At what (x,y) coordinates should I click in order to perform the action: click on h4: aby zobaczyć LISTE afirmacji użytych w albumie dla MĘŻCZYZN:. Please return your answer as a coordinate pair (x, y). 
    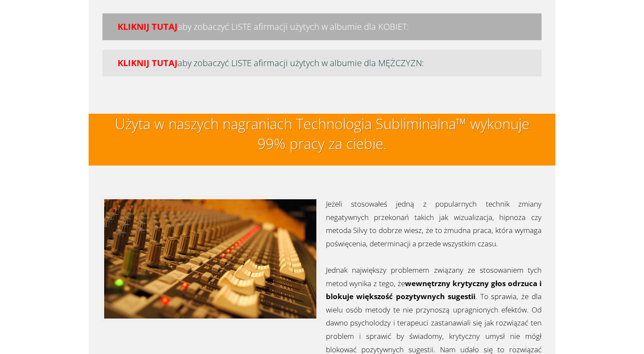
    Looking at the image, I should click on (322, 63).